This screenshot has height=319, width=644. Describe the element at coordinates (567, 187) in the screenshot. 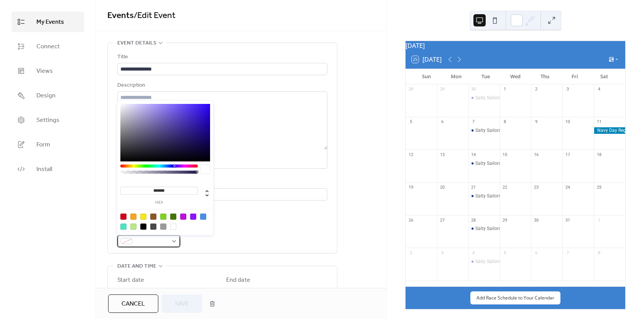

I see `div: 24` at that location.